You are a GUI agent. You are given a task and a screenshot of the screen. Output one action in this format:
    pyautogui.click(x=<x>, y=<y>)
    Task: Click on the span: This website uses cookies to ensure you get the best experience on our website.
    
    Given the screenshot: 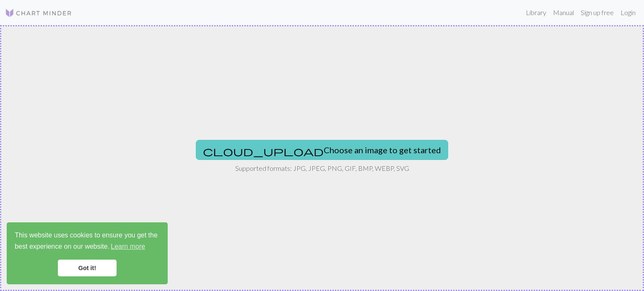 What is the action you would take?
    pyautogui.click(x=87, y=242)
    